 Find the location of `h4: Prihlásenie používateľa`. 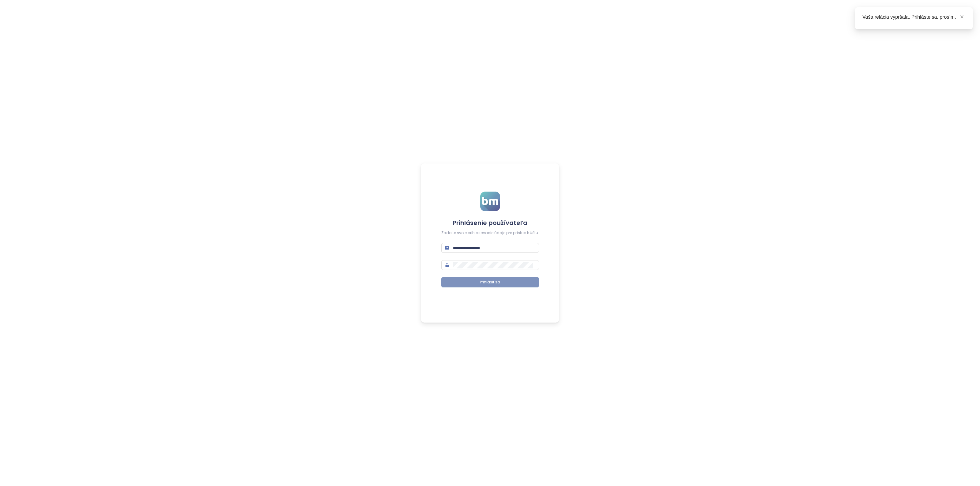

h4: Prihlásenie používateľa is located at coordinates (490, 223).